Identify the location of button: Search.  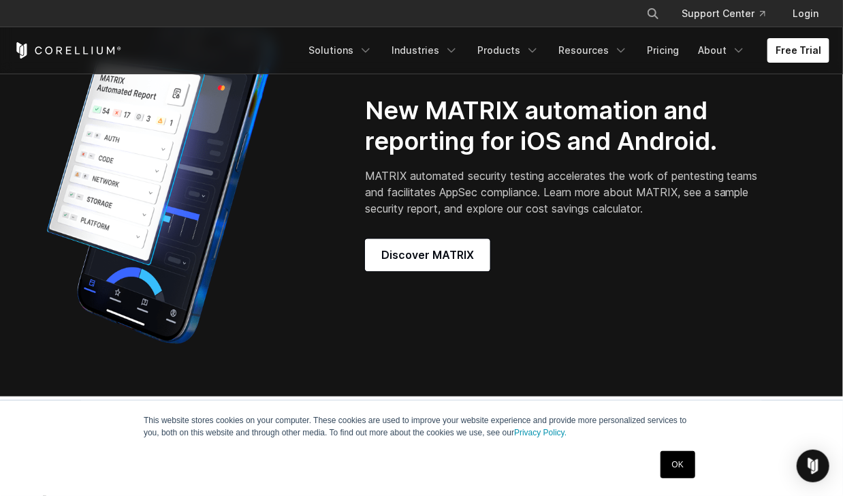
(653, 14).